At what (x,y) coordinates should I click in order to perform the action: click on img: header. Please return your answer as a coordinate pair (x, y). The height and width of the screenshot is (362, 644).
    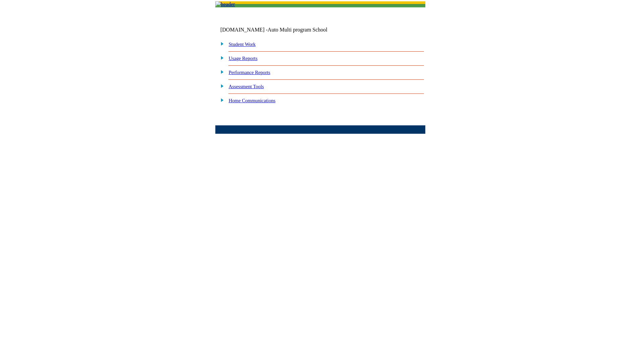
    Looking at the image, I should click on (225, 5).